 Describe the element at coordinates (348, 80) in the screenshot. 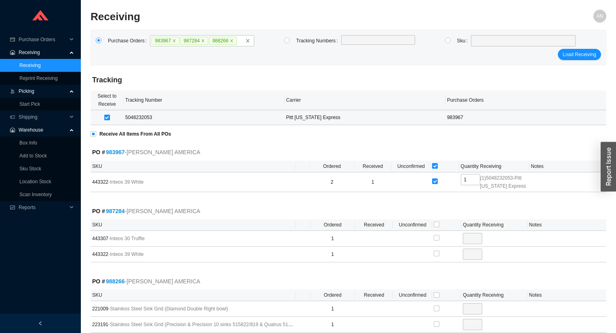

I see `h4: Tracking` at that location.